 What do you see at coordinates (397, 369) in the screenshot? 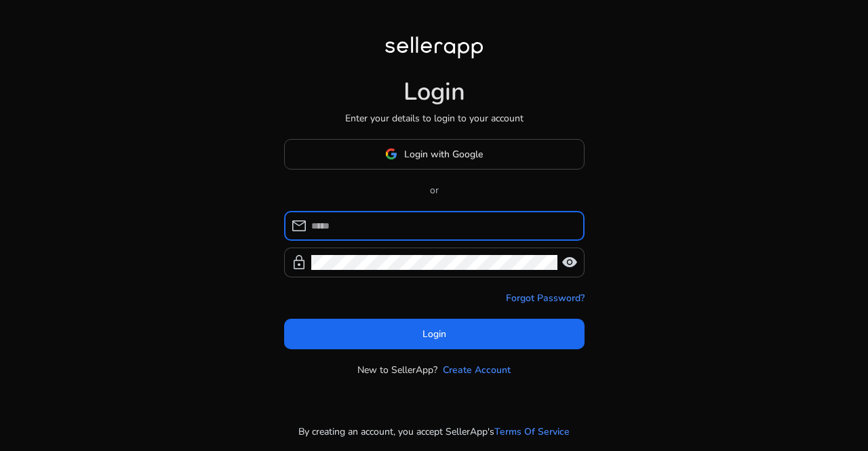
I see `p: New to SellerApp?` at bounding box center [397, 369].